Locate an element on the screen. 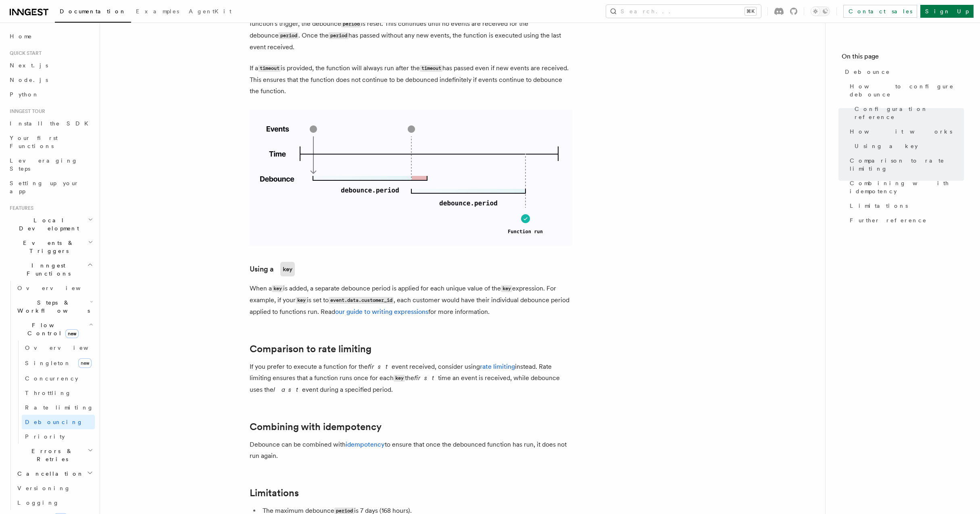 This screenshot has height=514, width=980. a: Priority is located at coordinates (58, 436).